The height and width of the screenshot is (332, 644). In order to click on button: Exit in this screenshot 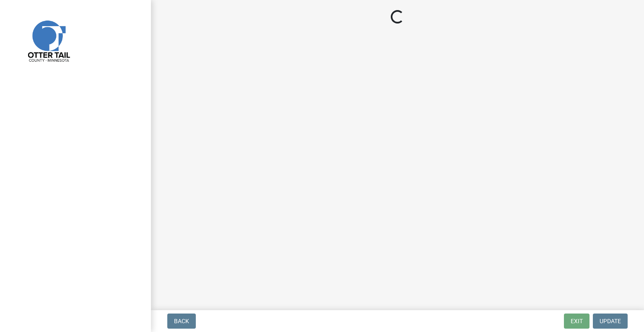, I will do `click(577, 321)`.